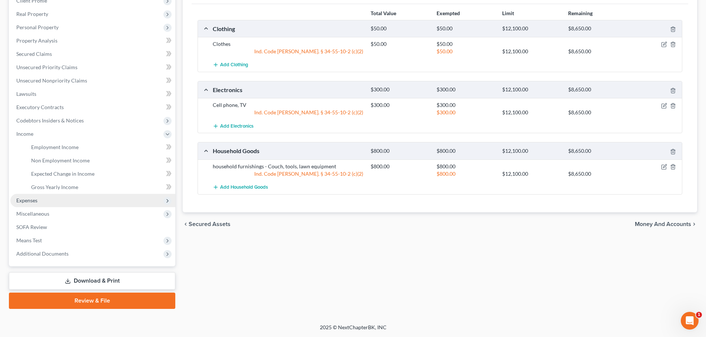  I want to click on i: chevron_left, so click(186, 225).